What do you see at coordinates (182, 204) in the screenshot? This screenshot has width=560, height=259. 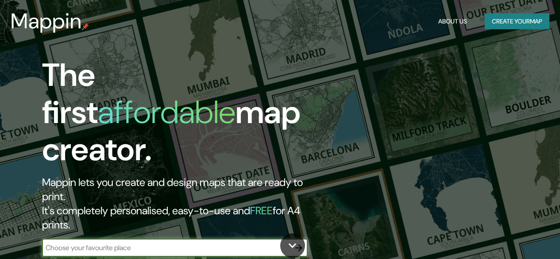 I see `h2: Mappin lets you create and design maps that are ready to print. It's completely personalised, eas...` at bounding box center [182, 204].